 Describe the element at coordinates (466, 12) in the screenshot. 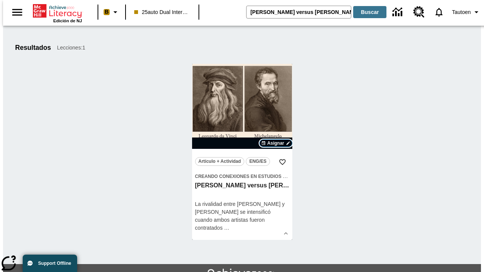

I see `button: Perfil/Configuración` at that location.